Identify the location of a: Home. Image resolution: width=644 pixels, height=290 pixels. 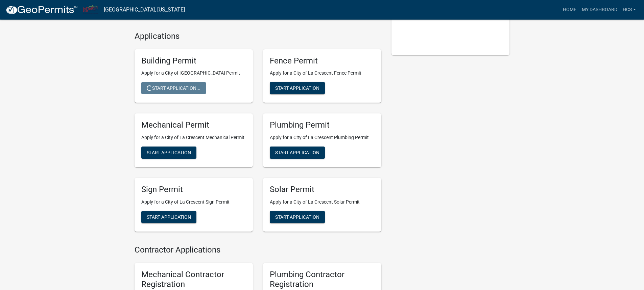
(569, 10).